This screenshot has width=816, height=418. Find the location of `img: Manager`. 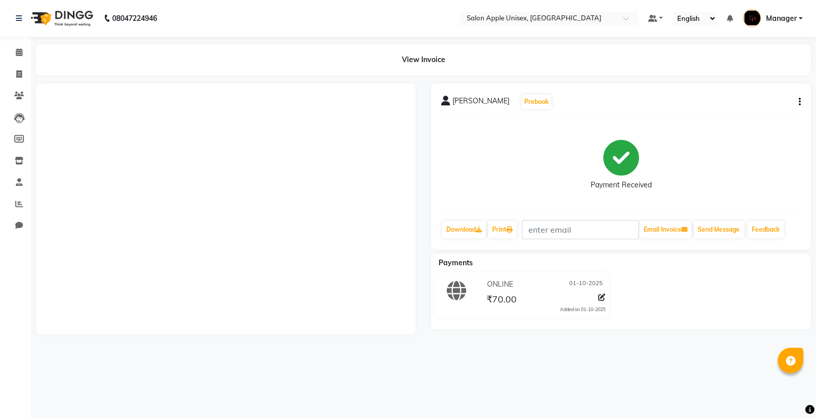

img: Manager is located at coordinates (751, 18).